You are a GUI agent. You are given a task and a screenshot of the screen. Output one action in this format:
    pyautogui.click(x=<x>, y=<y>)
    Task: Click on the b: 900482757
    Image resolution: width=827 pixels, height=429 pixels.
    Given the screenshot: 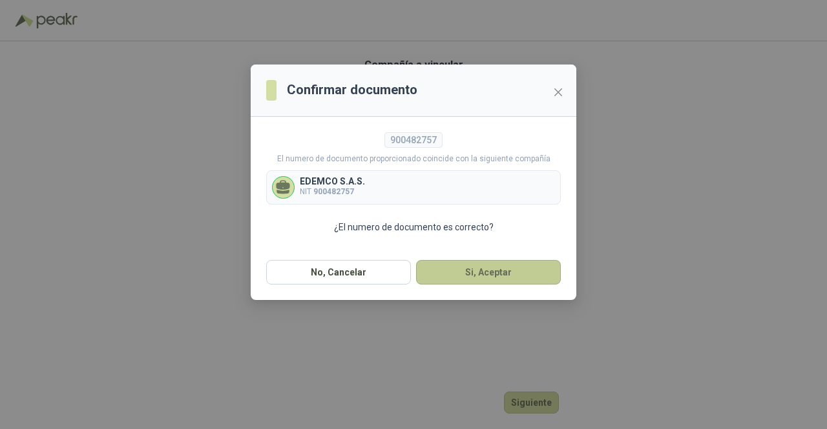 What is the action you would take?
    pyautogui.click(x=333, y=192)
    